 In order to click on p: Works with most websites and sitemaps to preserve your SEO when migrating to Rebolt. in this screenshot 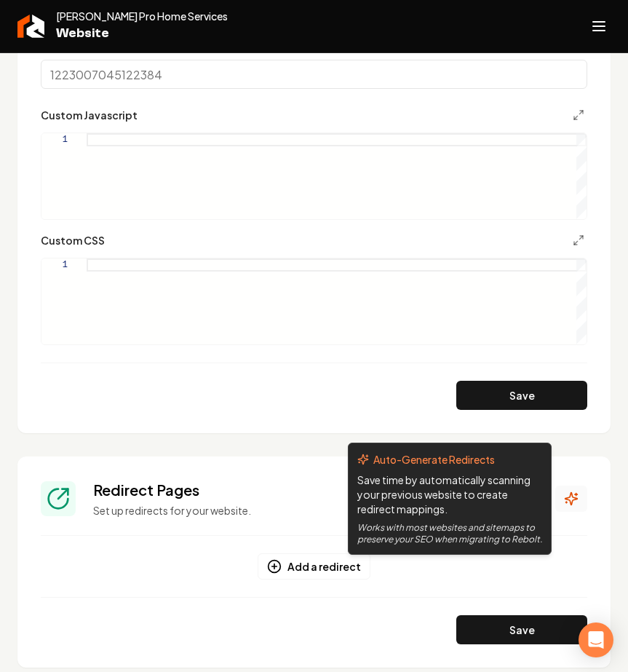, I will do `click(450, 534)`.